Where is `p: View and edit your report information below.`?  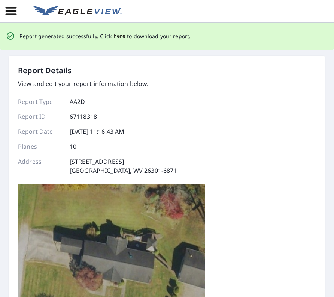
p: View and edit your report information below. is located at coordinates (97, 84).